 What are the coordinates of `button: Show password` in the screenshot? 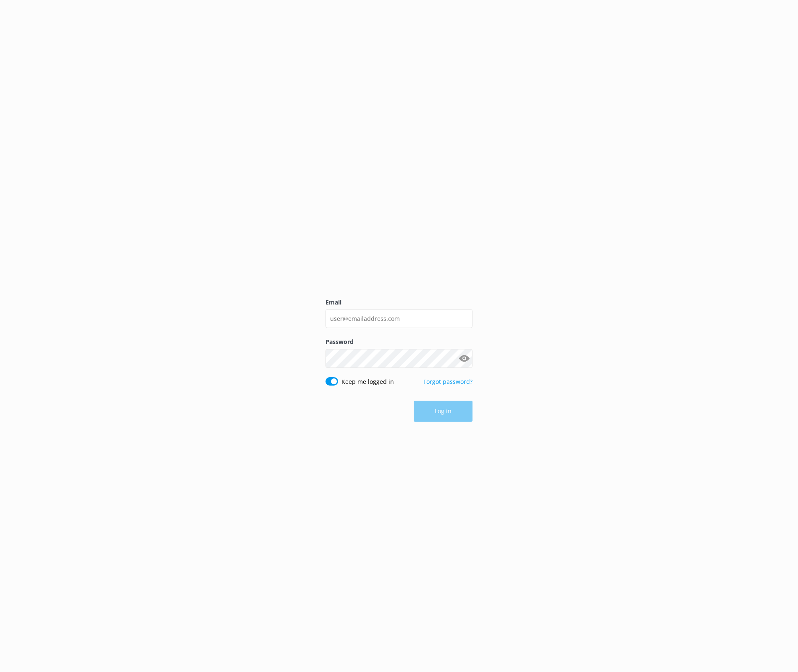 It's located at (464, 358).